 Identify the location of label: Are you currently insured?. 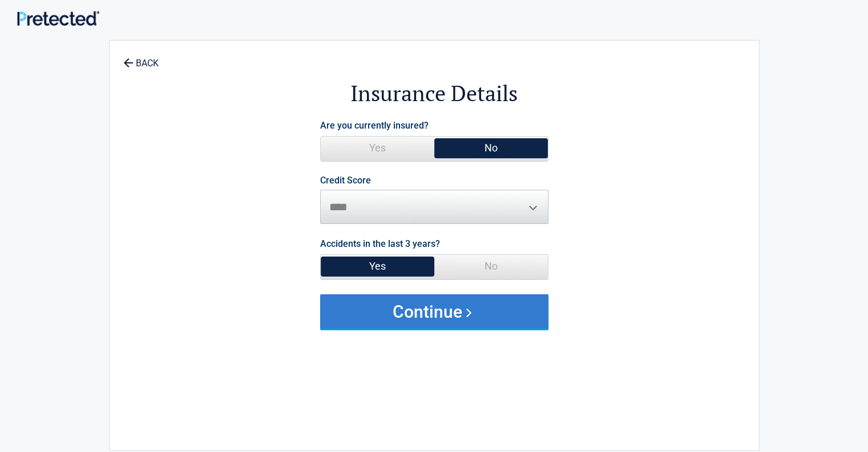
(374, 125).